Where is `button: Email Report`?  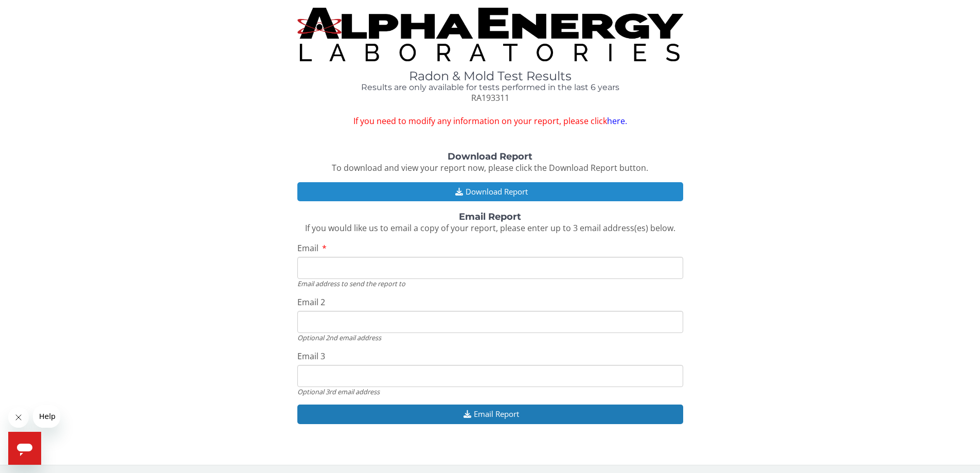 button: Email Report is located at coordinates (490, 414).